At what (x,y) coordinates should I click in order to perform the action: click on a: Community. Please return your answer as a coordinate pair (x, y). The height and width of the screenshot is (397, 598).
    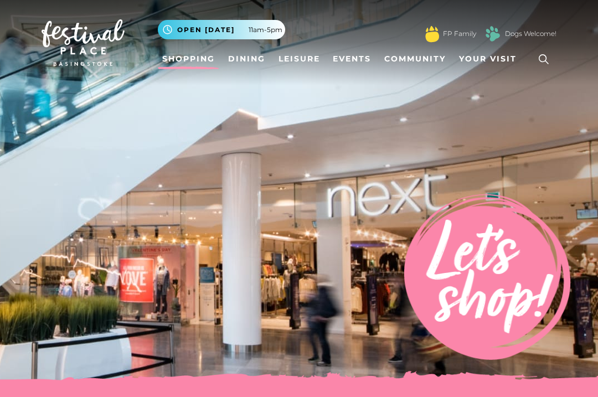
    Looking at the image, I should click on (414, 59).